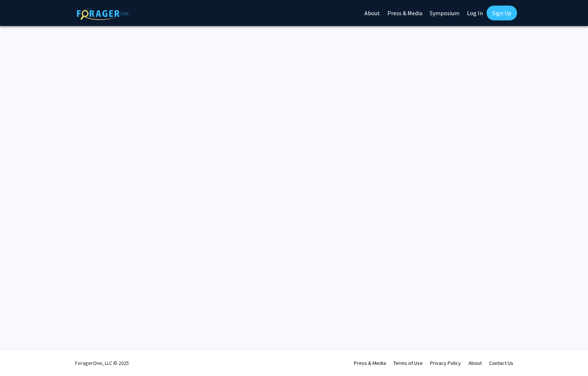  What do you see at coordinates (501, 363) in the screenshot?
I see `a: Contact Us` at bounding box center [501, 363].